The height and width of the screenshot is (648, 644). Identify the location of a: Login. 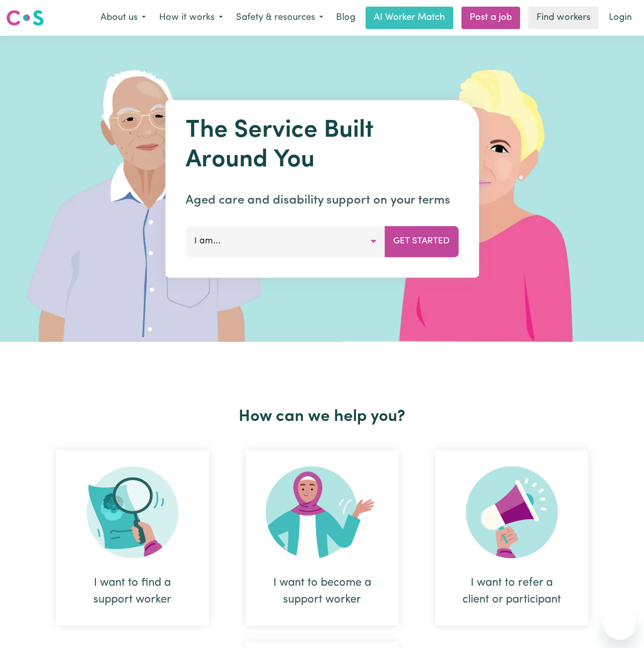
(620, 18).